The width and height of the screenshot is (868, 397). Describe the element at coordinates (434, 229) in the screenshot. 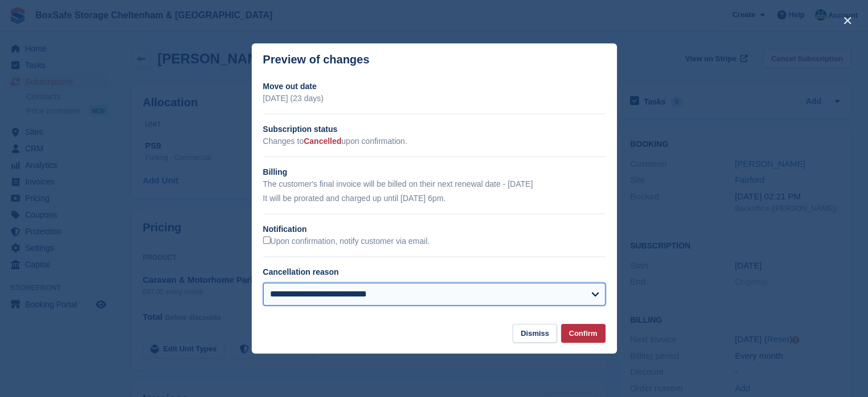

I see `h2: Notification` at that location.